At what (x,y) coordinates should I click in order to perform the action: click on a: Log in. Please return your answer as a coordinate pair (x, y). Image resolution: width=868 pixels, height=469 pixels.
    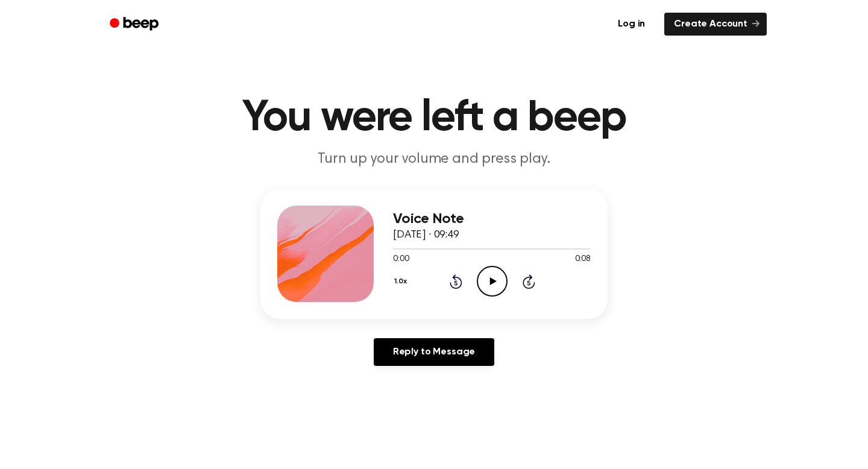
    Looking at the image, I should click on (631, 25).